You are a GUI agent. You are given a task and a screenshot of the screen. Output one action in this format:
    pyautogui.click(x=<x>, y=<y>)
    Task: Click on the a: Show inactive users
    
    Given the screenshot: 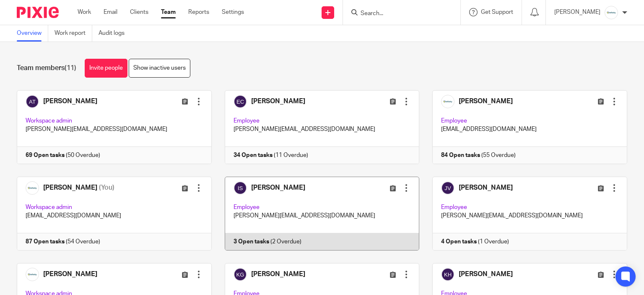 What is the action you would take?
    pyautogui.click(x=159, y=68)
    